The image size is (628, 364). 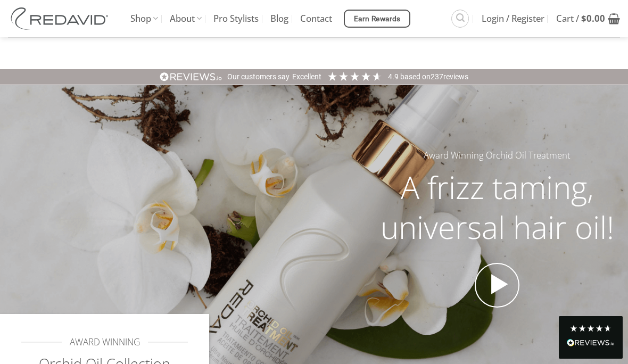 I want to click on div: Our customers say, so click(x=258, y=77).